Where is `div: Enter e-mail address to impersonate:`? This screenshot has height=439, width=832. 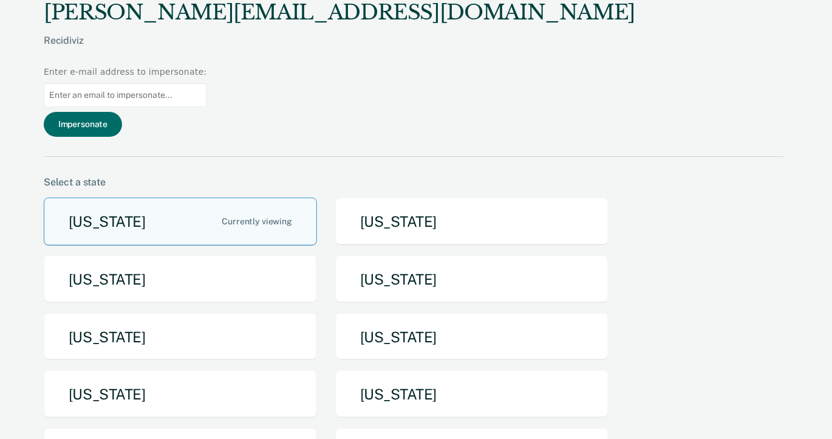
div: Enter e-mail address to impersonate: is located at coordinates (125, 72).